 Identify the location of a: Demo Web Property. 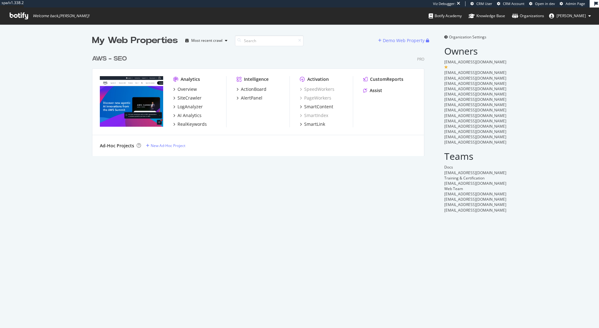
(402, 40).